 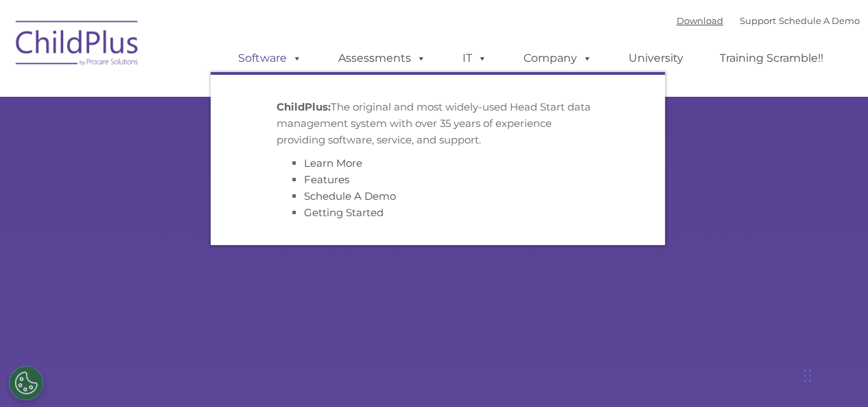 What do you see at coordinates (26, 383) in the screenshot?
I see `button: Cookies Settings` at bounding box center [26, 383].